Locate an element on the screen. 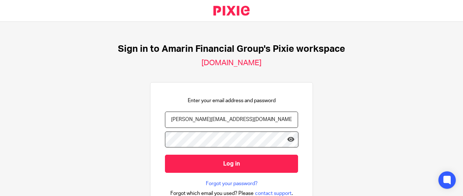 The width and height of the screenshot is (463, 196). input: Log in is located at coordinates (231, 163).